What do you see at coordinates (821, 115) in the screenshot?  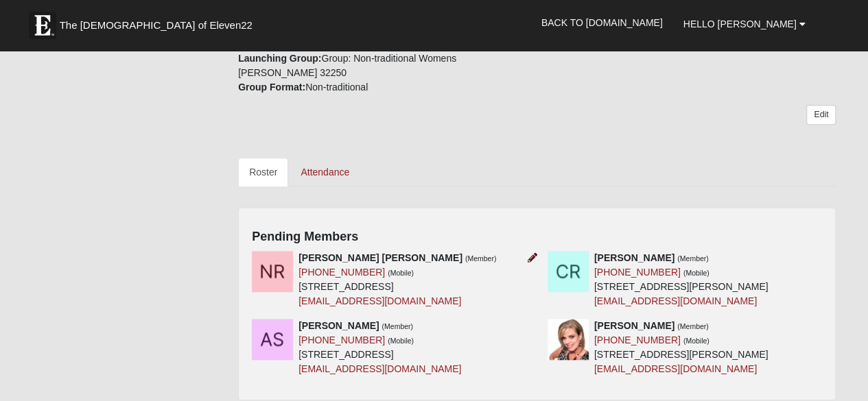 I see `a: Edit` at bounding box center [821, 115].